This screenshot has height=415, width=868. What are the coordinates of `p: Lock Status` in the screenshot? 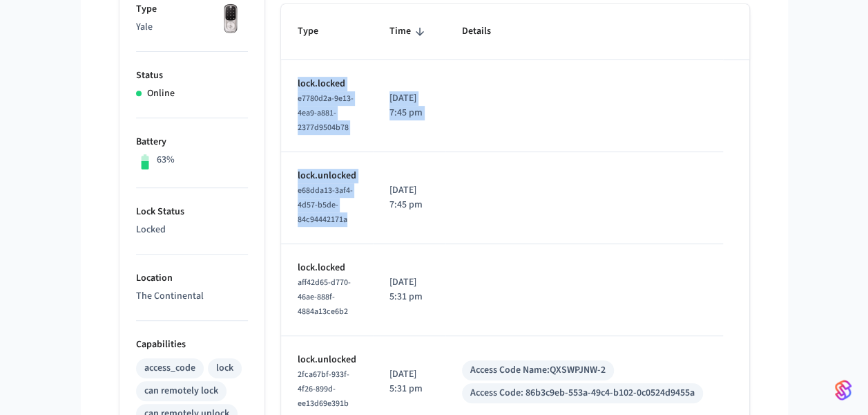 It's located at (192, 211).